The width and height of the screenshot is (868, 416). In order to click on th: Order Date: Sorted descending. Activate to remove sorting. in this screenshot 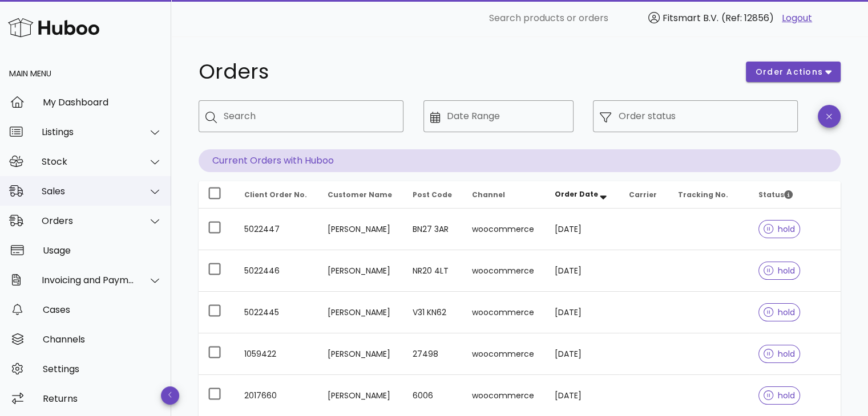, I will do `click(582, 195)`.